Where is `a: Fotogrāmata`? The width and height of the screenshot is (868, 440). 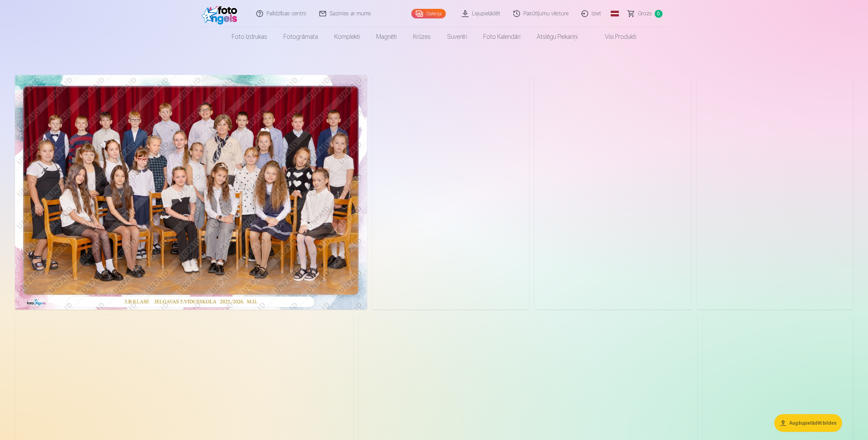 a: Fotogrāmata is located at coordinates (300, 37).